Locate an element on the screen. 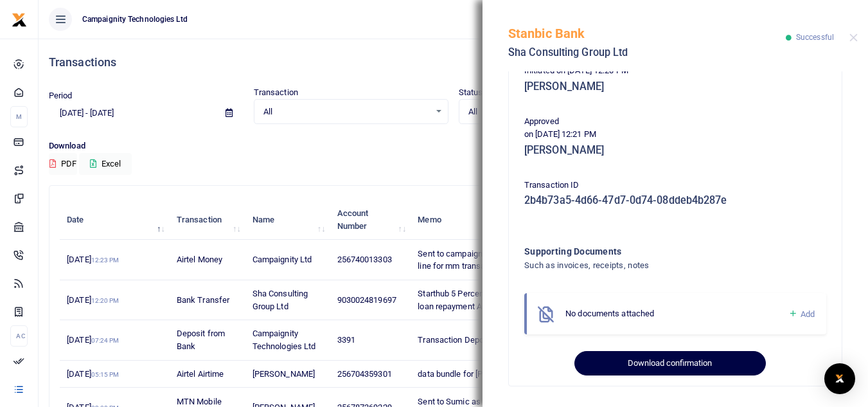 This screenshot has height=407, width=868. span: Airtel Money is located at coordinates (199, 259).